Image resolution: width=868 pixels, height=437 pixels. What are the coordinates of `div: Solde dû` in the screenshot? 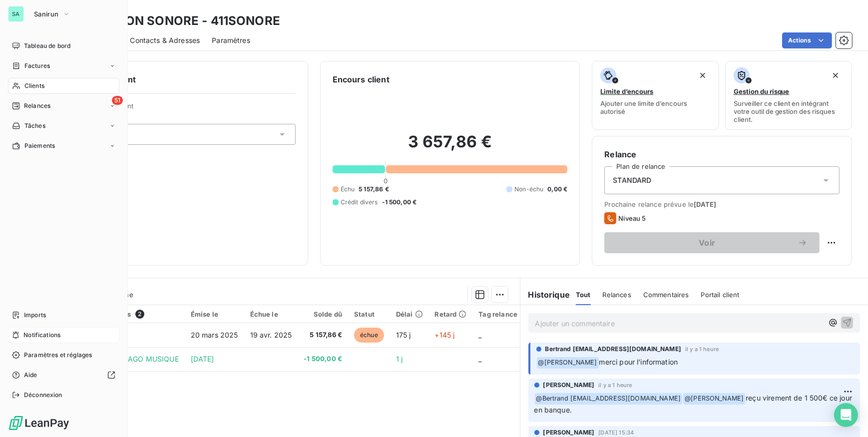 It's located at (323, 314).